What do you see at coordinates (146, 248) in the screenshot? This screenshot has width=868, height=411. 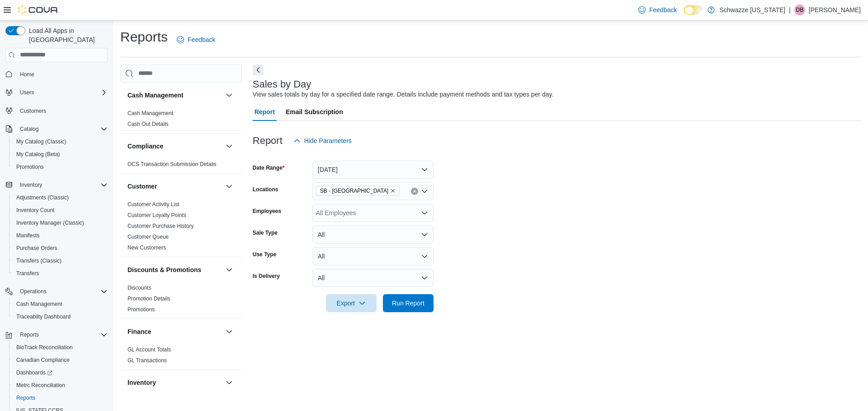 I see `span: New Customers` at bounding box center [146, 248].